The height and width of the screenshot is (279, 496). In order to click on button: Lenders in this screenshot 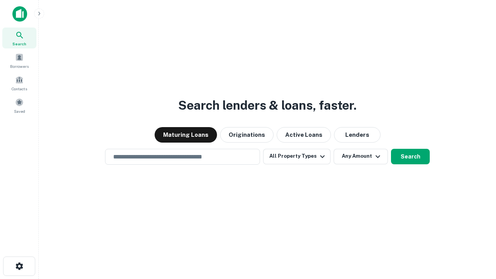, I will do `click(357, 135)`.